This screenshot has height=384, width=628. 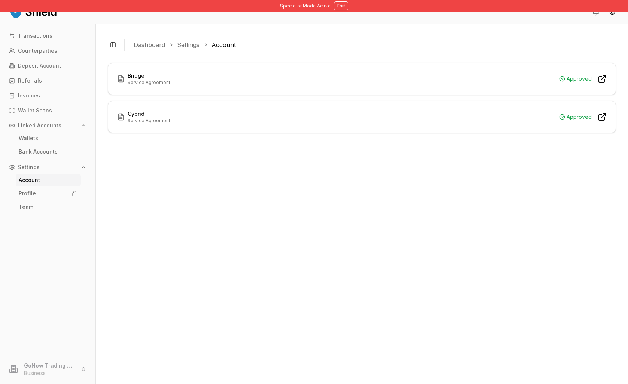 What do you see at coordinates (47, 81) in the screenshot?
I see `a: Referrals` at bounding box center [47, 81].